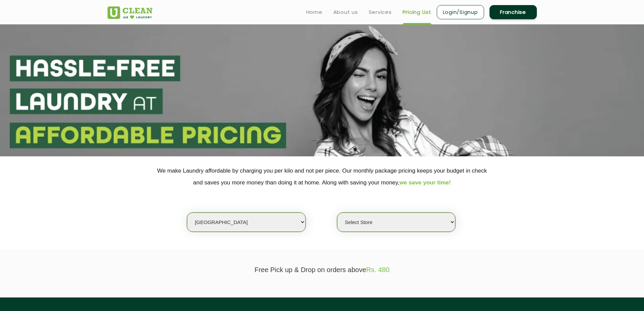  I want to click on a: Franchise, so click(513, 12).